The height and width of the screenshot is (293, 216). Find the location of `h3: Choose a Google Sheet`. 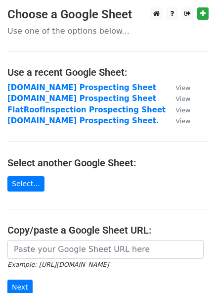

h3: Choose a Google Sheet is located at coordinates (108, 14).